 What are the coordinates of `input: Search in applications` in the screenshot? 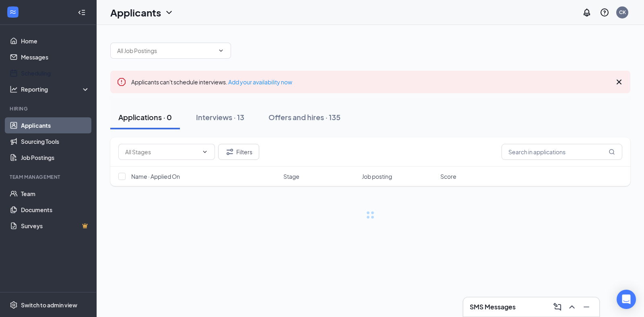 It's located at (562, 152).